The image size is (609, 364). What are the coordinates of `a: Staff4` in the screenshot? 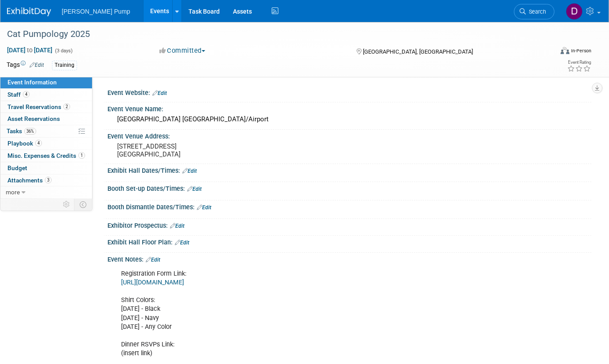 It's located at (46, 94).